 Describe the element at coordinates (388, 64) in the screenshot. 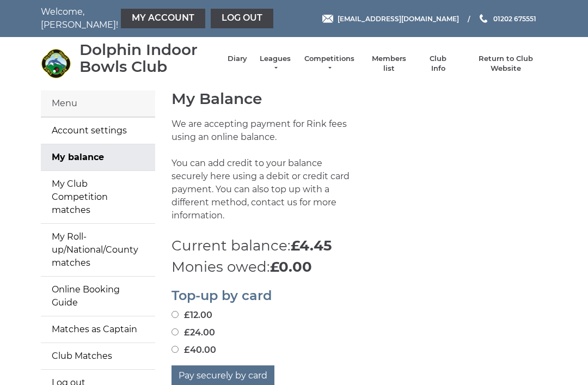

I see `a: Members list` at that location.